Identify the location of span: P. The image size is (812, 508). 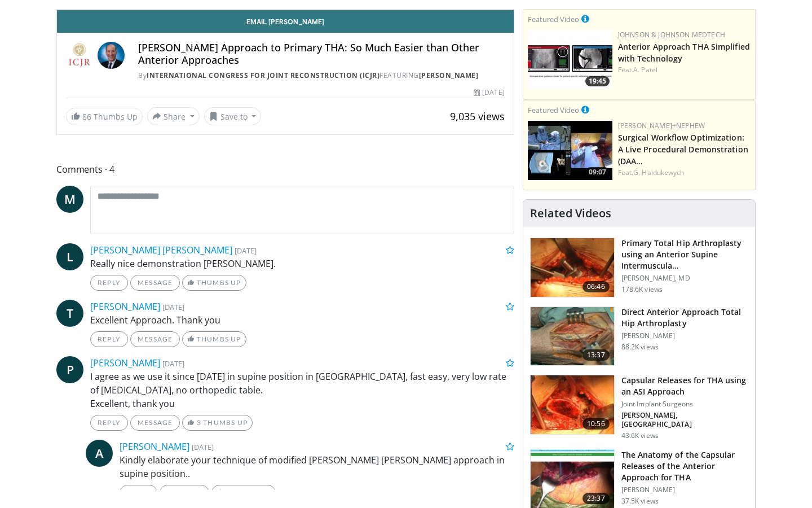
(70, 369).